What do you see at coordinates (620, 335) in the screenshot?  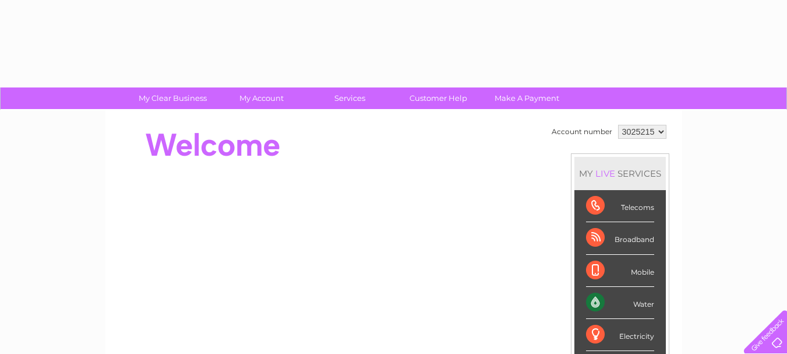 I see `div: Electricity` at bounding box center [620, 335].